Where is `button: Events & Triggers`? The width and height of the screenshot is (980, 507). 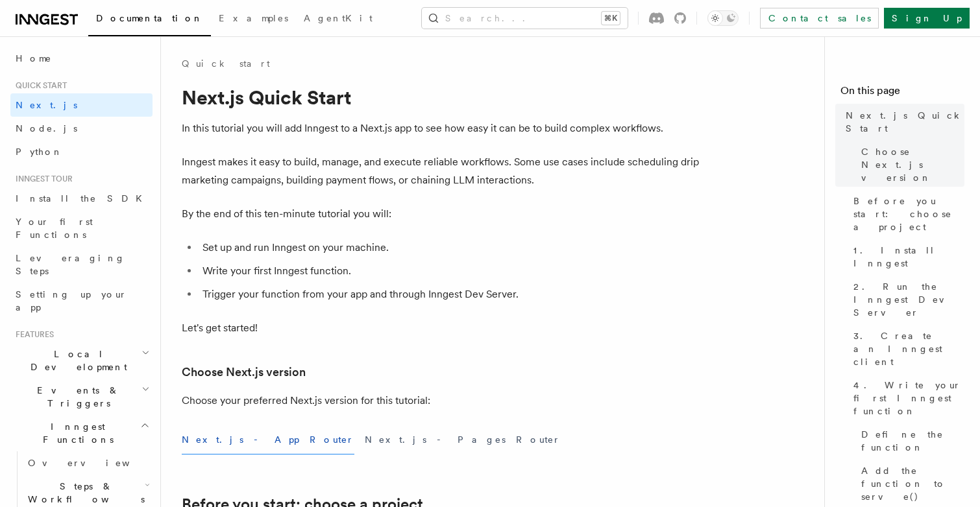 button: Events & Triggers is located at coordinates (81, 396).